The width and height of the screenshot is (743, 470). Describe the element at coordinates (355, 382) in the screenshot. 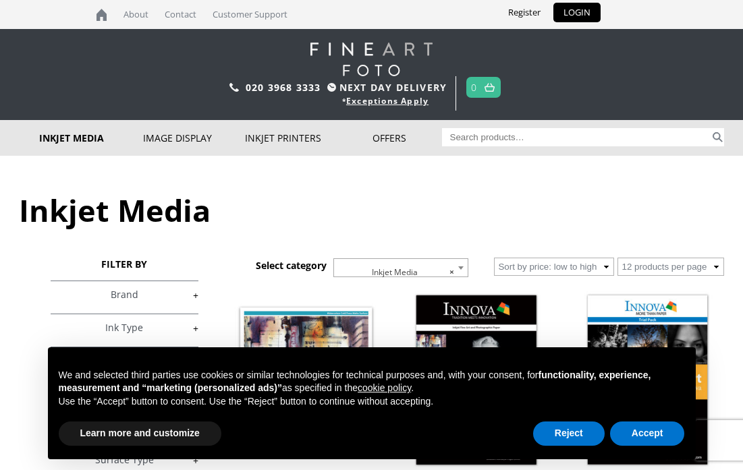

I see `strong: functionality, experience, measurement and “marketing (personalized ads)”` at that location.